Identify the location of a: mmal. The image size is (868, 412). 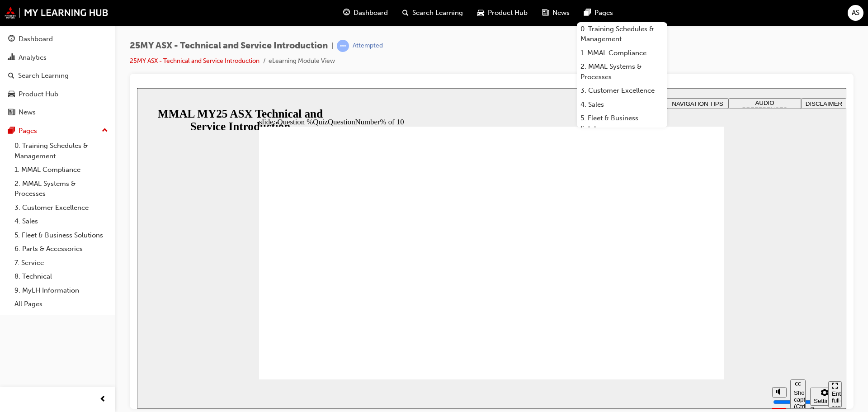
(56, 13).